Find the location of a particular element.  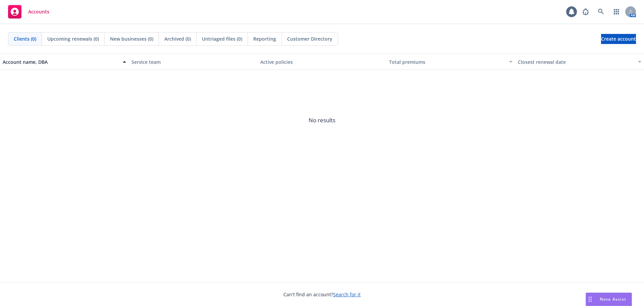

span: New businesses (0) is located at coordinates (132, 39).